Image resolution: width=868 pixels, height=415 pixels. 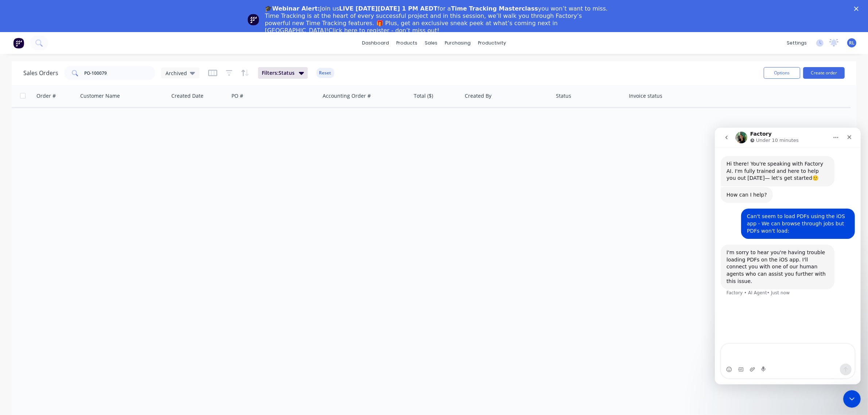 What do you see at coordinates (49, 242) in the screenshot?
I see `button: Start recording` at bounding box center [49, 242].